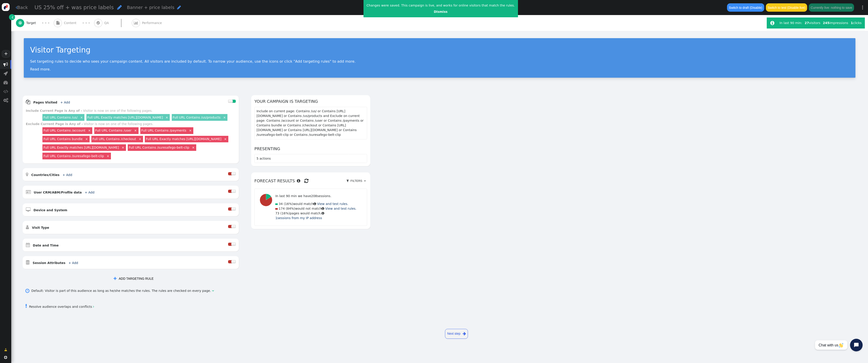  Describe the element at coordinates (35, 23) in the screenshot. I see `a:  Target · · ·` at that location.